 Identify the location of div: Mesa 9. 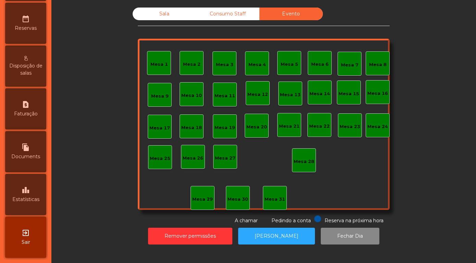
(160, 96).